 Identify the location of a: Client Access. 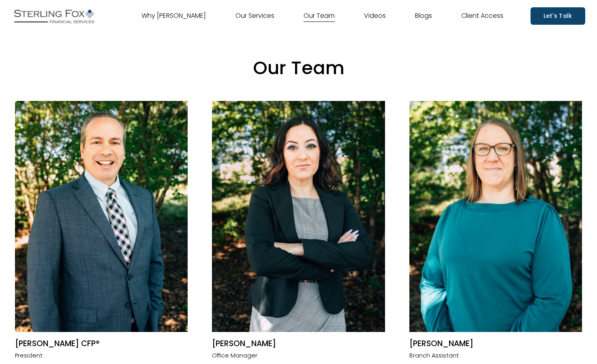
(483, 16).